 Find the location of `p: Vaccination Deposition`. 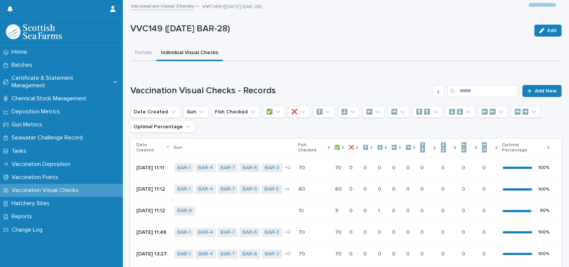

p: Vaccination Deposition is located at coordinates (42, 164).